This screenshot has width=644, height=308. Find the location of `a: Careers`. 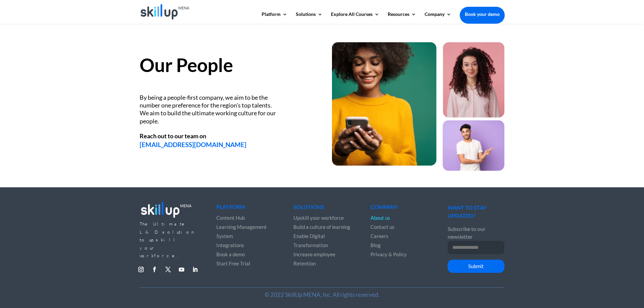

a: Careers is located at coordinates (379, 236).